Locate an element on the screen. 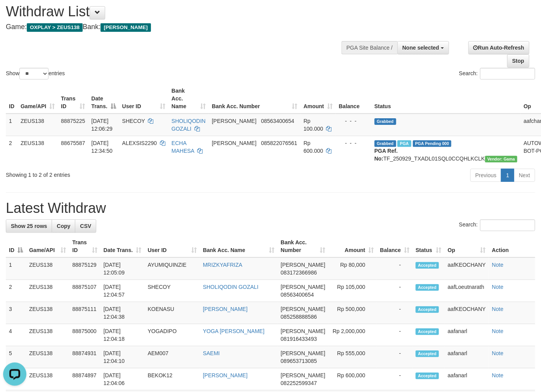 The height and width of the screenshot is (392, 541). th: Amount: activate to sort column ascending is located at coordinates (317, 99).